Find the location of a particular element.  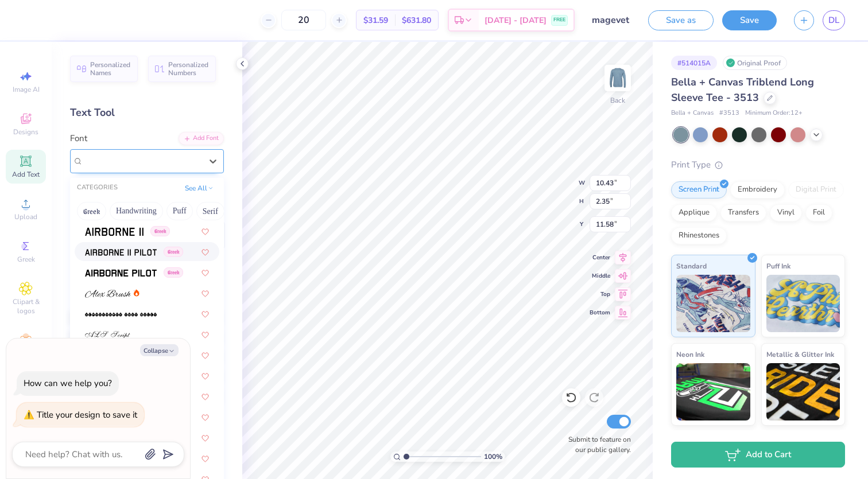

span: 100 % is located at coordinates (493, 456).